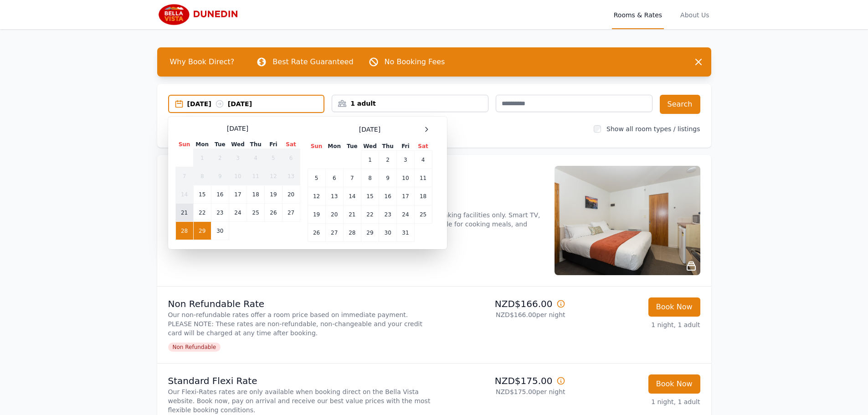 This screenshot has height=415, width=868. Describe the element at coordinates (194, 347) in the screenshot. I see `span: Non Refundable` at that location.